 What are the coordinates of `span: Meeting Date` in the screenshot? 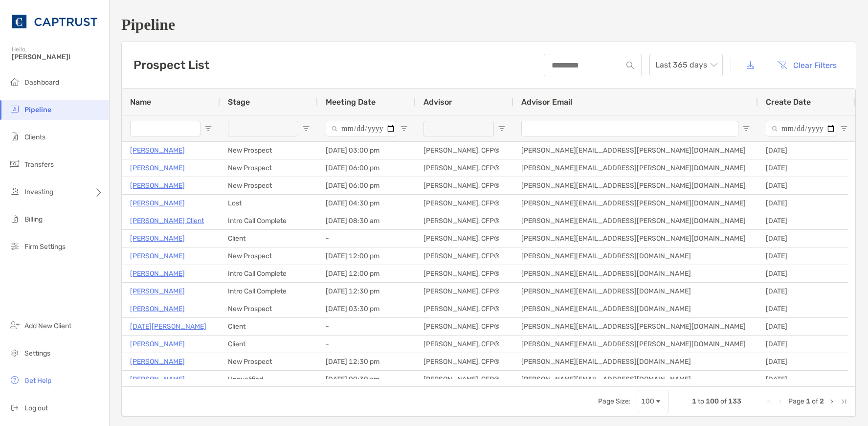 It's located at (351, 102).